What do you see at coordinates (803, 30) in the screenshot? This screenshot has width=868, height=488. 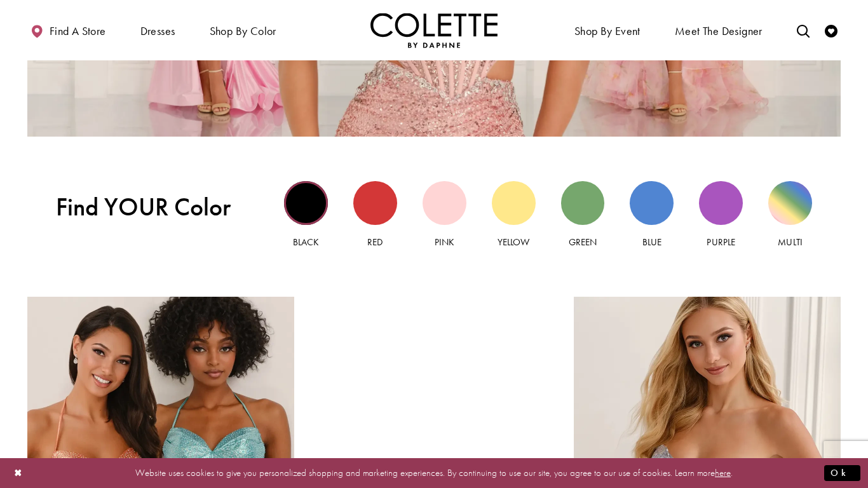 I see `a: Toggle search` at bounding box center [803, 30].